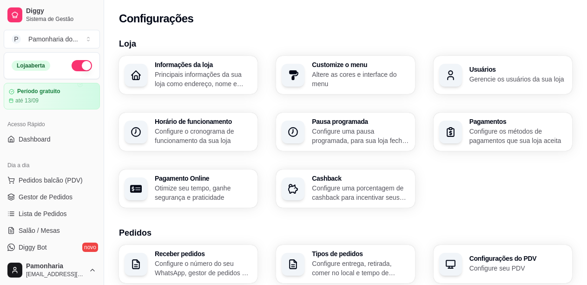  I want to click on button: Receber pedidosConfigure o número do seu WhatsApp, gestor de pedidos e outros, so click(188, 264).